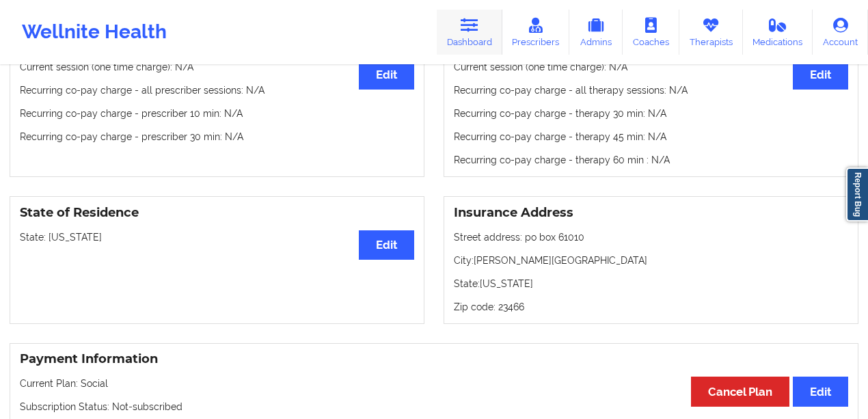 The image size is (868, 419). What do you see at coordinates (216, 90) in the screenshot?
I see `p: Recurring co-pay charge - all prescriber sessions : N/A` at bounding box center [216, 90].